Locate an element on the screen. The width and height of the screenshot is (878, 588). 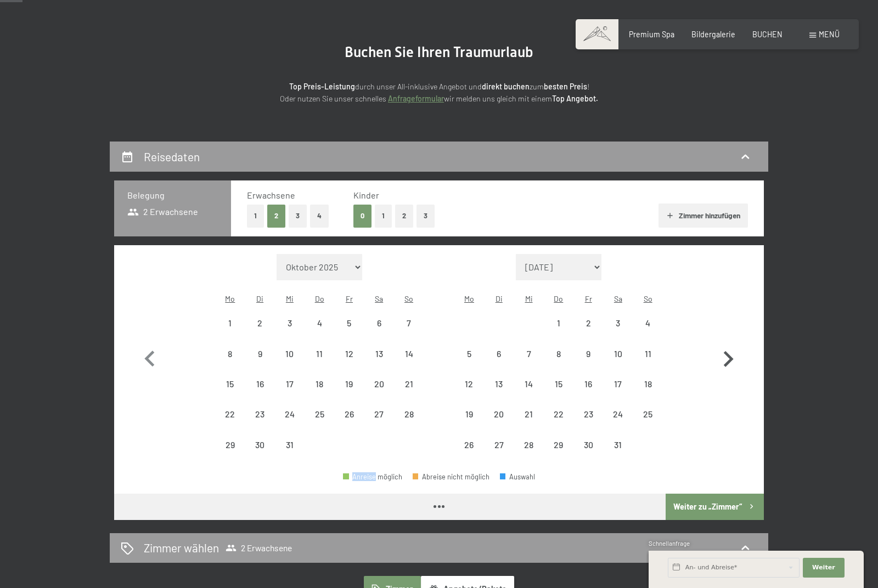
div: Sun Dec 07 2025 is located at coordinates (409, 323).